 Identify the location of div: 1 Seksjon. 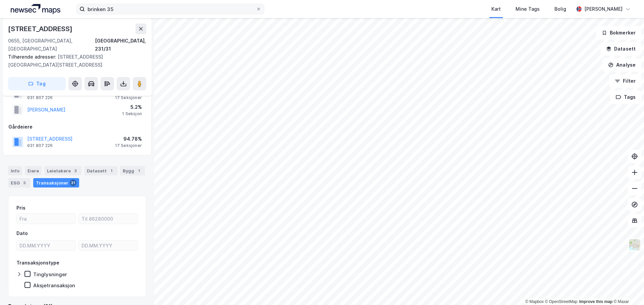
(132, 114).